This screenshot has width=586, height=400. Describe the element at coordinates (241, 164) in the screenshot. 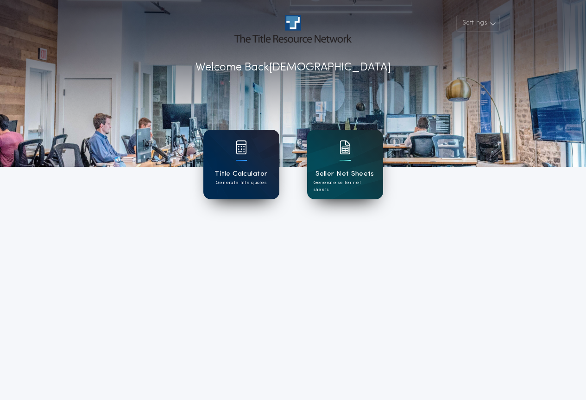

I see `a: card iconTitle CalculatorGenerate title quotes` at that location.